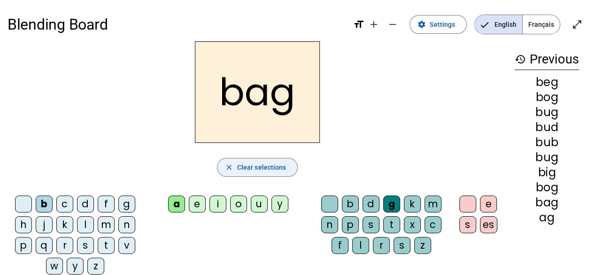  What do you see at coordinates (547, 172) in the screenshot?
I see `div: big` at bounding box center [547, 172].